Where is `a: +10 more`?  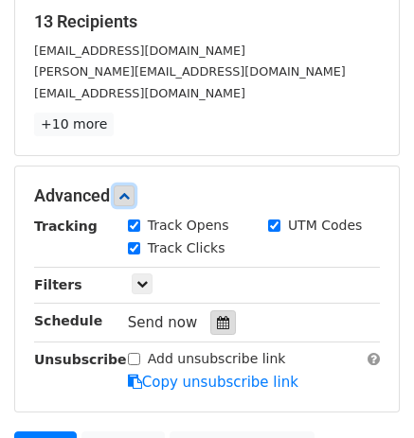 a: +10 more is located at coordinates (74, 124).